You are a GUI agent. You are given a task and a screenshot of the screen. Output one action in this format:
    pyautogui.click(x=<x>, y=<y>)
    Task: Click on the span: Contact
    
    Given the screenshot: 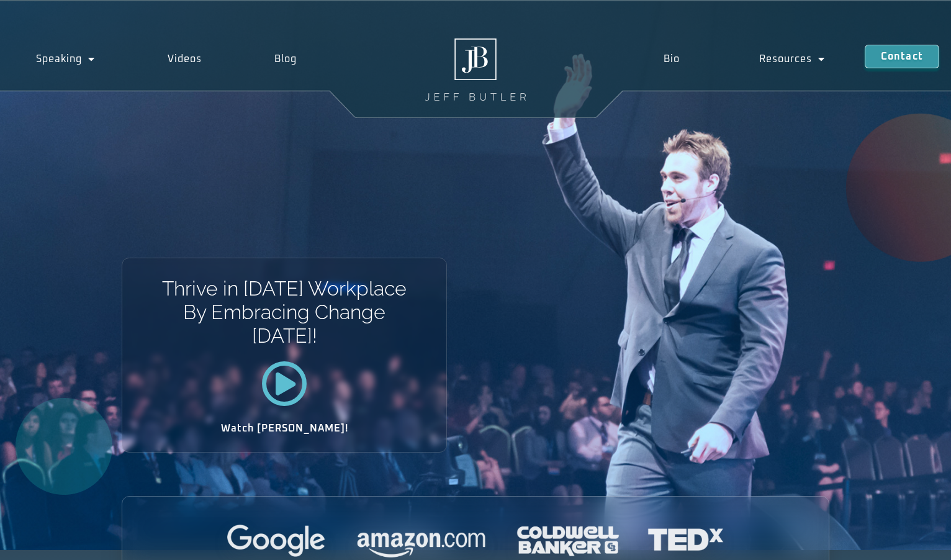 What is the action you would take?
    pyautogui.click(x=902, y=57)
    